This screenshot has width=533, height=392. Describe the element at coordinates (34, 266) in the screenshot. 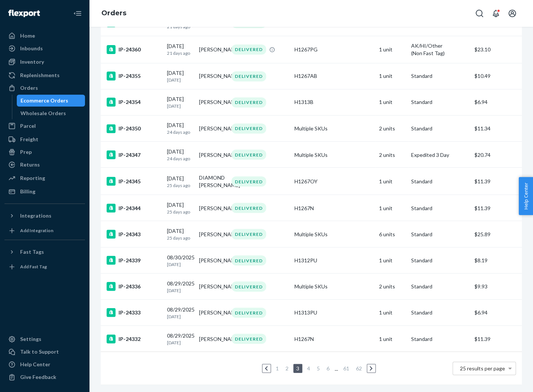

I see `div: Add Fast Tag` at that location.